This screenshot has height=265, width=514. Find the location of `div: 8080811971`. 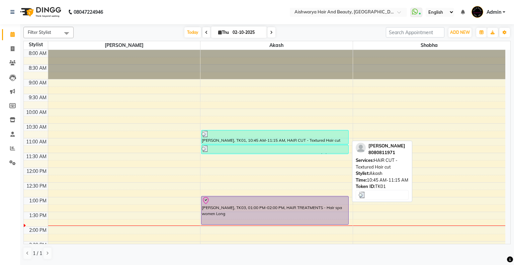

div: 8080811971 is located at coordinates (387, 153).